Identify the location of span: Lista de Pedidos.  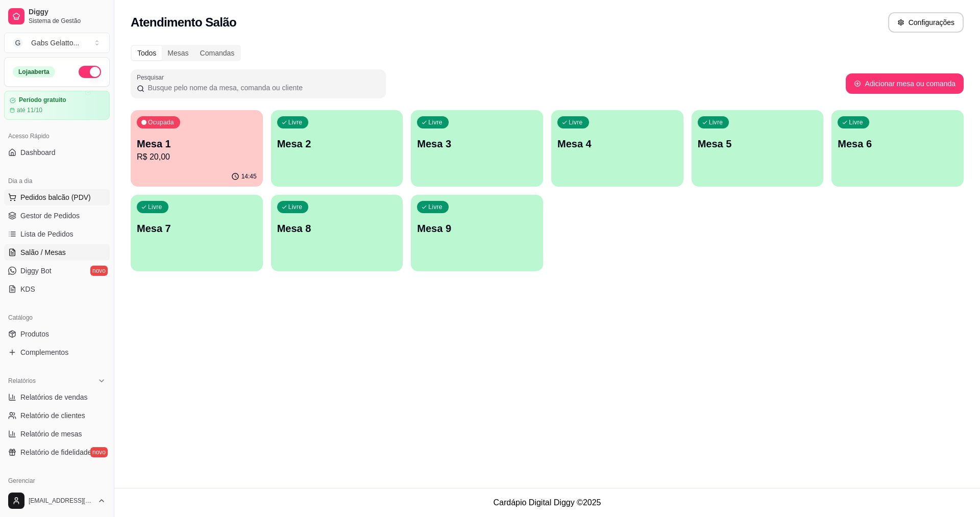
(47, 234).